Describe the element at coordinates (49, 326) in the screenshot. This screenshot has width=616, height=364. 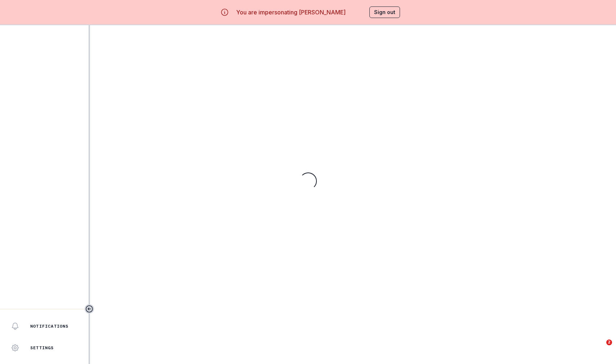
I see `p: Notifications` at that location.